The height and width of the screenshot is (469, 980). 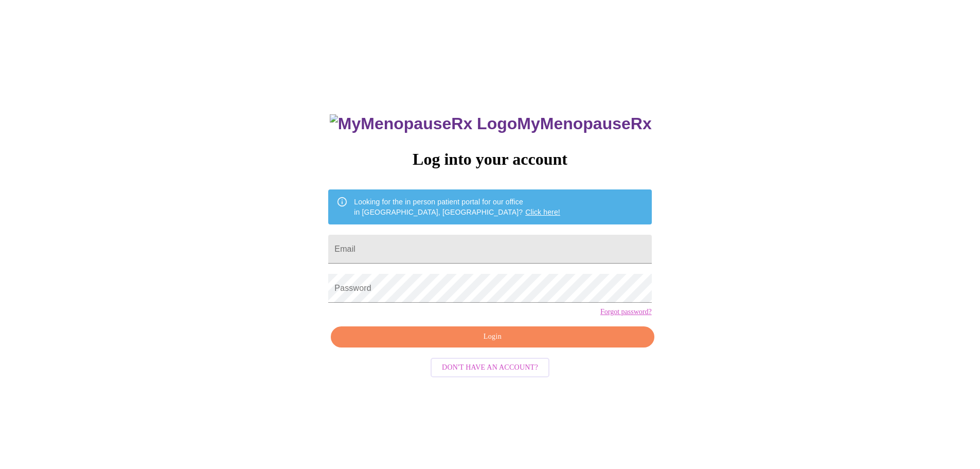 I want to click on img: MyMenopauseRx Logo, so click(x=424, y=124).